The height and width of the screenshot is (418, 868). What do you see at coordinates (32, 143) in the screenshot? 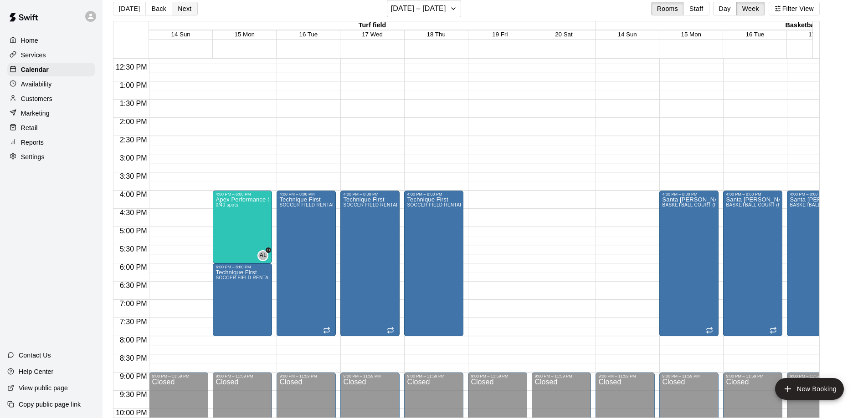
I see `p: Reports` at bounding box center [32, 143].